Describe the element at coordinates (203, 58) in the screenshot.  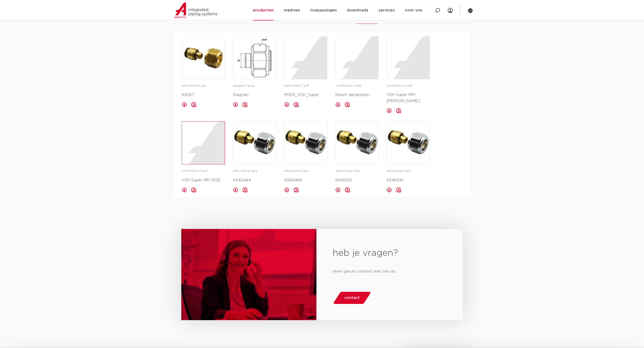
I see `img: image for K3067` at that location.